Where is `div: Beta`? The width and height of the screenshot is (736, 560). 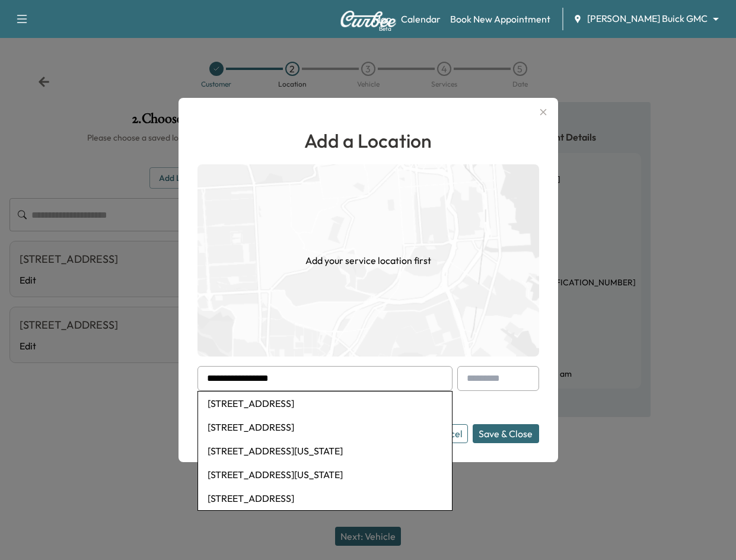
div: Beta is located at coordinates (385, 29).